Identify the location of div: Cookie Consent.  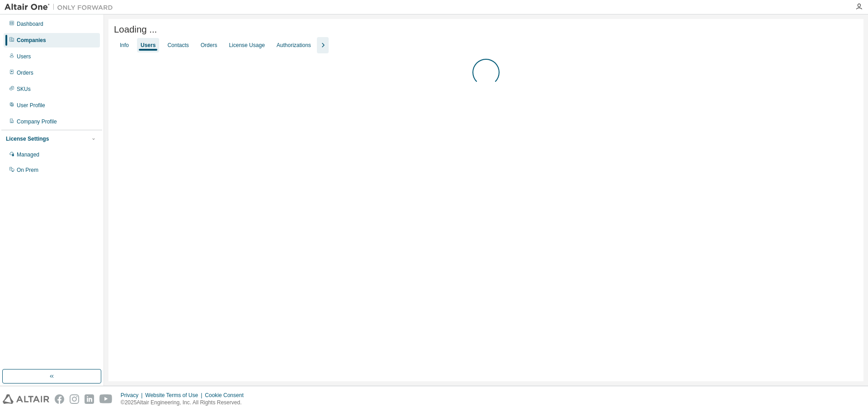
(227, 395).